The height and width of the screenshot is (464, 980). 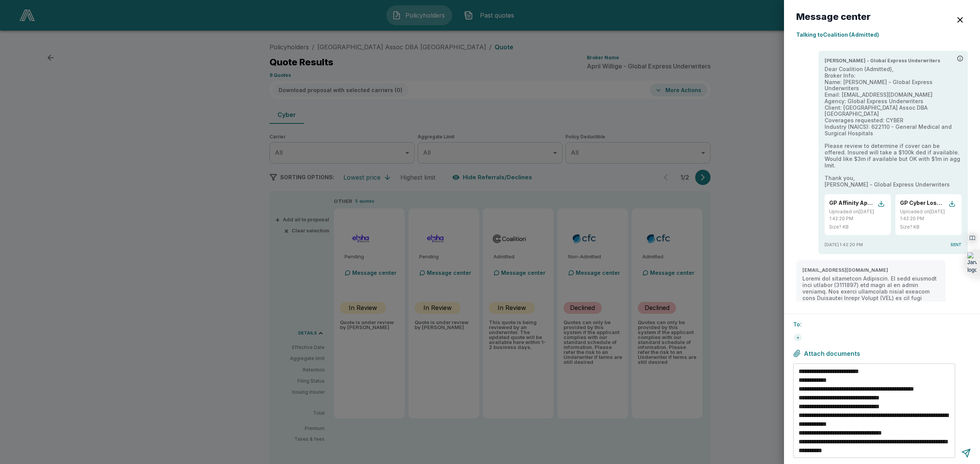 I want to click on p: Talking to Coalition (Admitted), so click(x=882, y=35).